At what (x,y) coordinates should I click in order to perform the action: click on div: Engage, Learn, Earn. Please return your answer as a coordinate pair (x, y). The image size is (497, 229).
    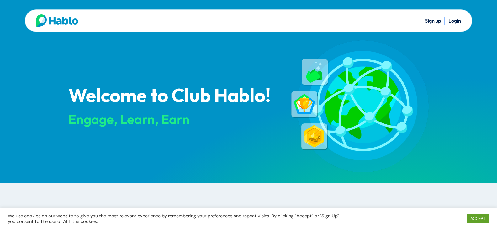
    Looking at the image, I should click on (174, 119).